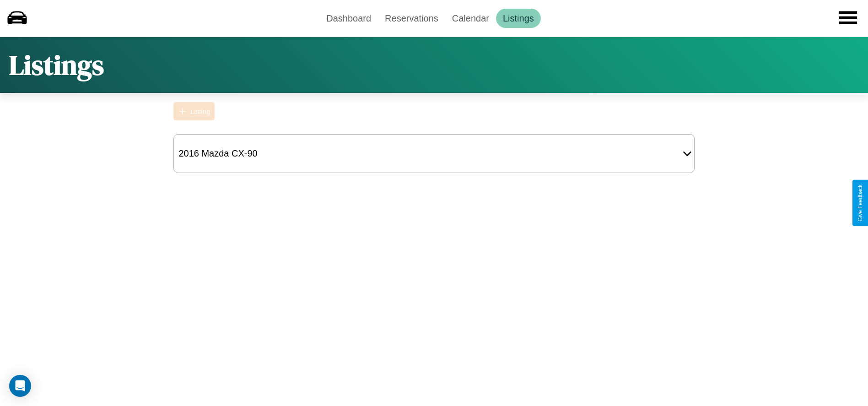  What do you see at coordinates (860, 203) in the screenshot?
I see `div: Give Feedback` at bounding box center [860, 203].